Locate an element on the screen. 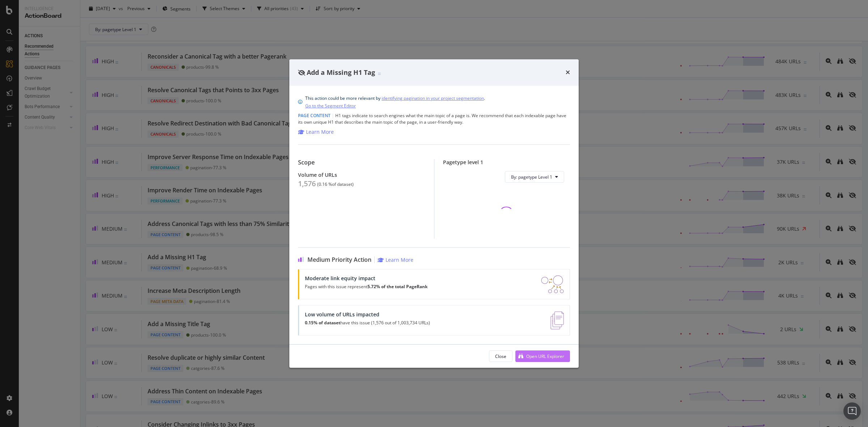 The image size is (868, 427). div: Low volume of URLs impacted is located at coordinates (368, 315).